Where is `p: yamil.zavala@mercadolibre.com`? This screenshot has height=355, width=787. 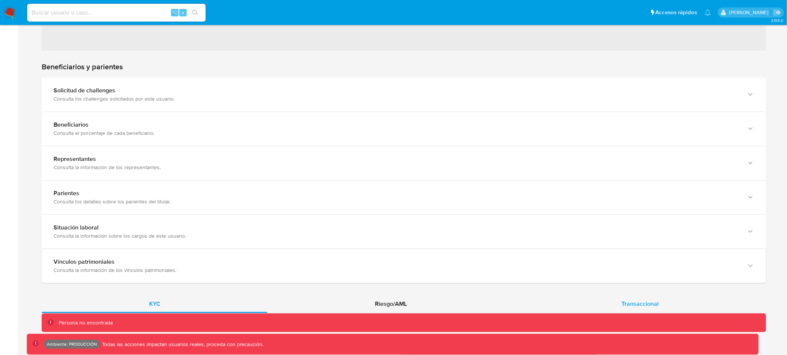
p: yamil.zavala@mercadolibre.com is located at coordinates (750, 12).